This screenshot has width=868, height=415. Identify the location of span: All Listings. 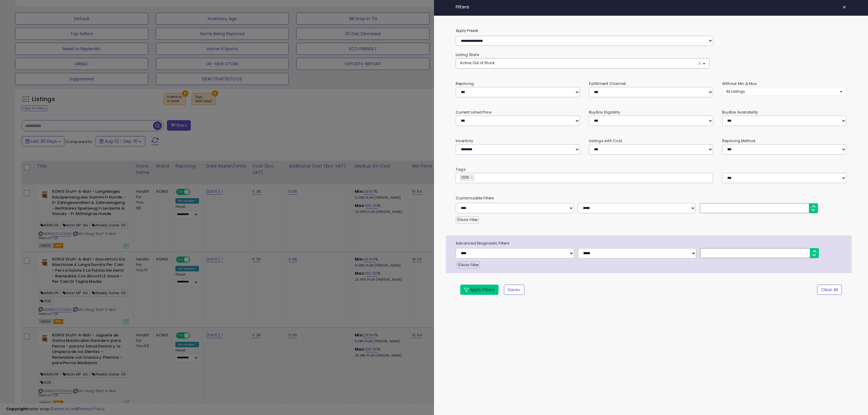
(735, 91).